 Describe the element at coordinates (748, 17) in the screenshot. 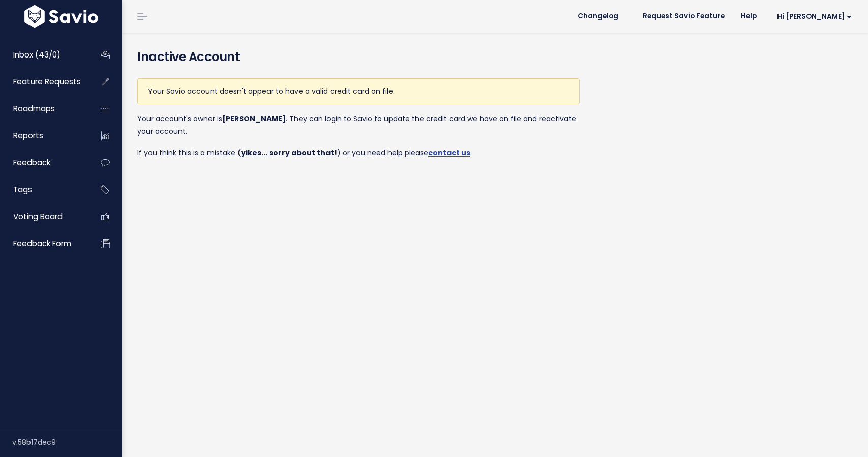

I see `a: Help` at that location.